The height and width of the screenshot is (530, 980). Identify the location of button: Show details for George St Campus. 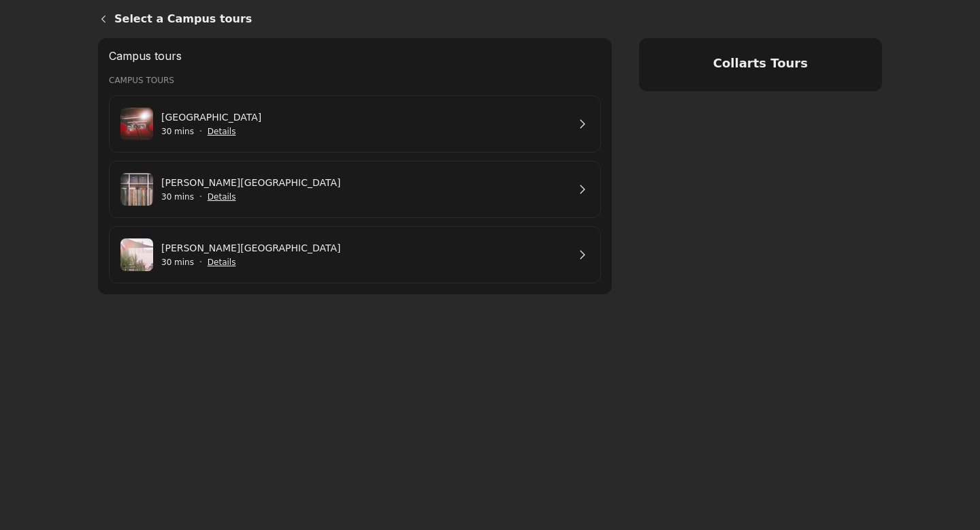
(222, 262).